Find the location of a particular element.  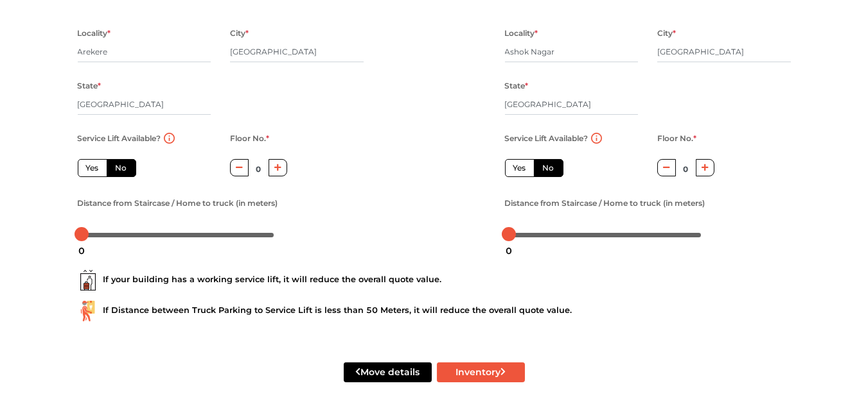

button: Move details is located at coordinates (387, 373).